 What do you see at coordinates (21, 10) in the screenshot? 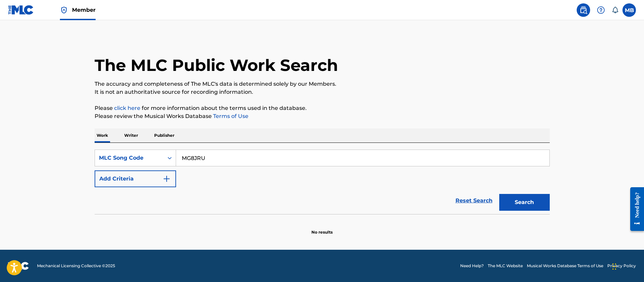
I see `img: MLC Logo` at bounding box center [21, 10].